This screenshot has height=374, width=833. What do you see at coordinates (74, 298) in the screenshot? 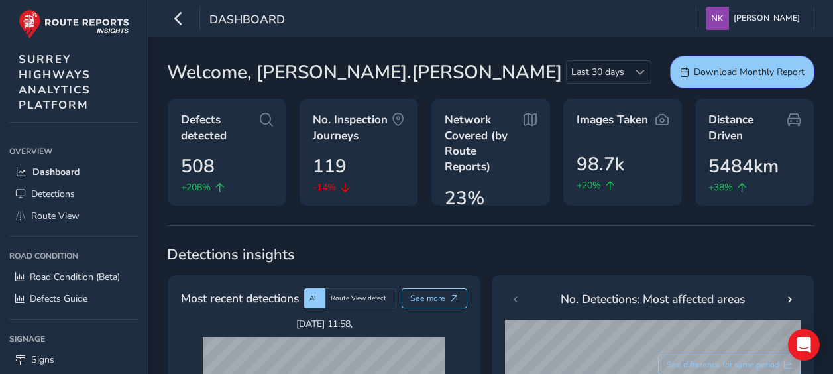
I see `a: Defects Guide` at bounding box center [74, 298].